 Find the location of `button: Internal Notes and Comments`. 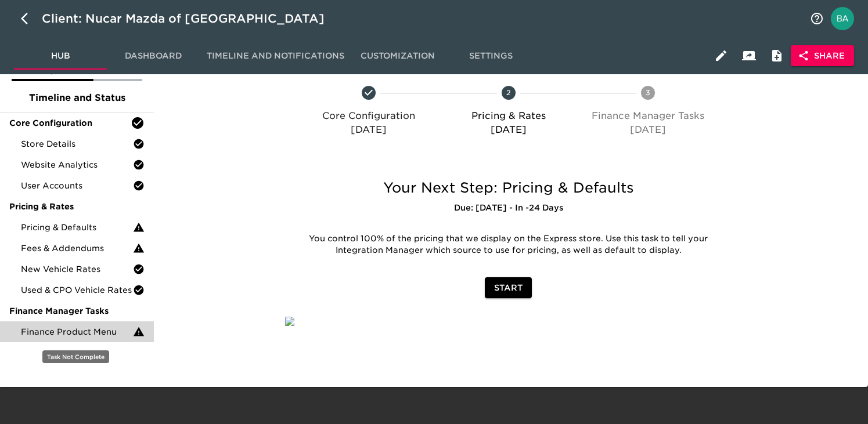

button: Internal Notes and Comments is located at coordinates (777, 56).